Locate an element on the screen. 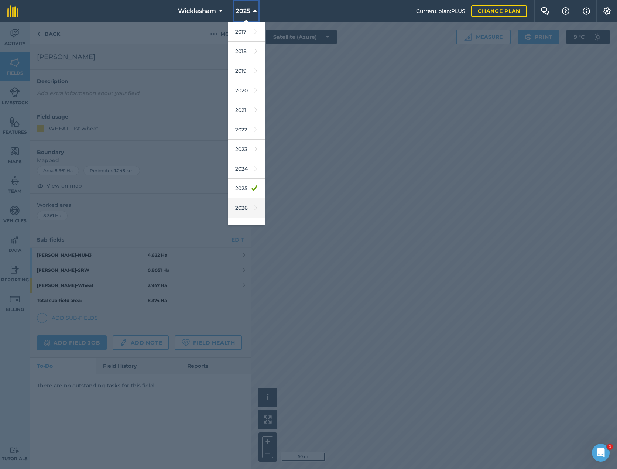 This screenshot has width=617, height=469. a: 2021 is located at coordinates (246, 110).